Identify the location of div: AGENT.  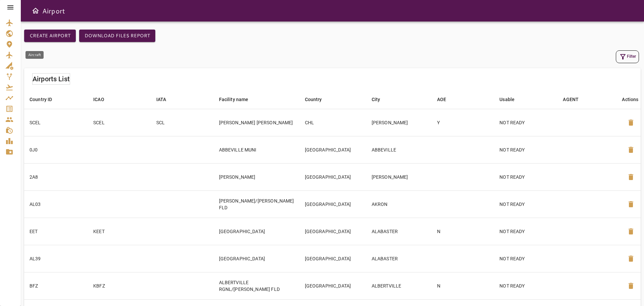
(570, 100).